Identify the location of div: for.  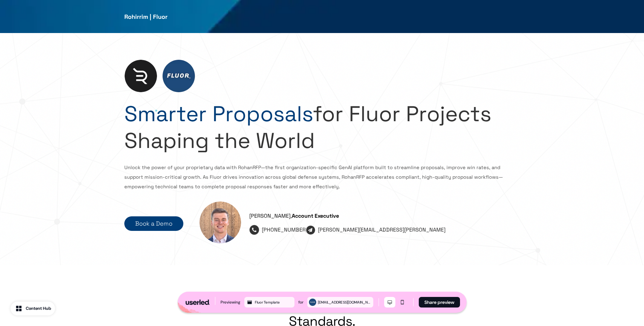
(301, 302).